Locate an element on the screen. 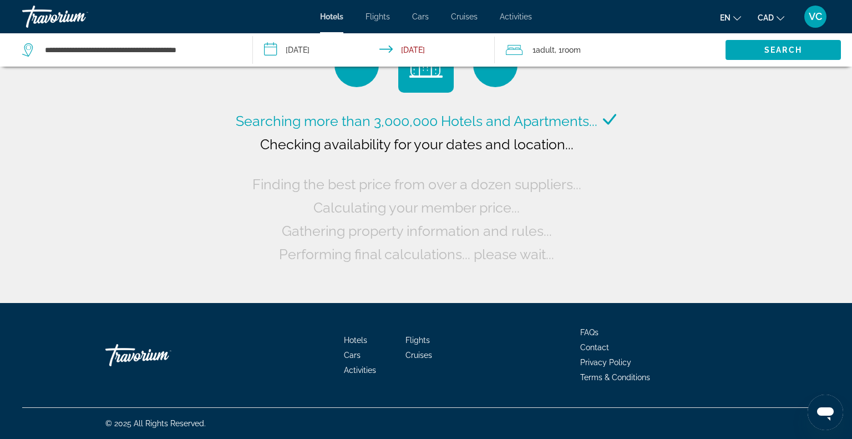 The height and width of the screenshot is (439, 852). span: 1 is located at coordinates (543, 50).